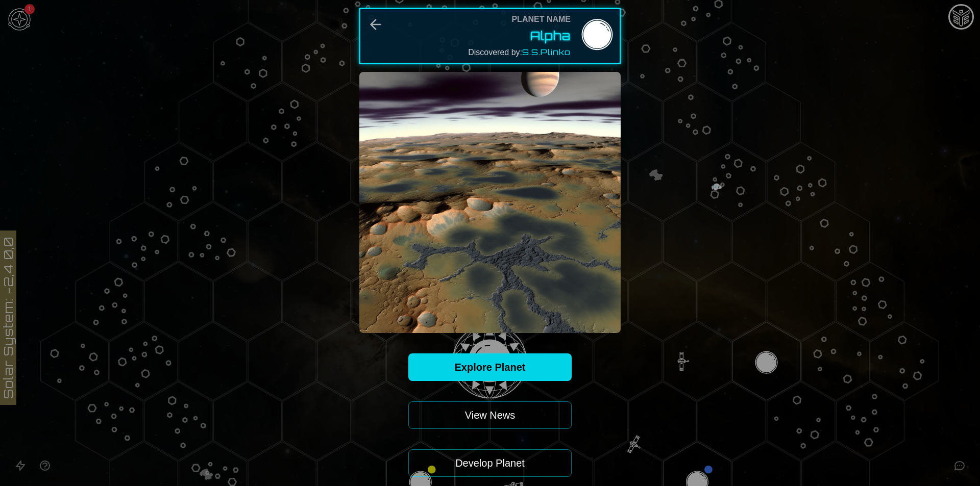 The height and width of the screenshot is (486, 980). I want to click on button: Alpha, so click(550, 36).